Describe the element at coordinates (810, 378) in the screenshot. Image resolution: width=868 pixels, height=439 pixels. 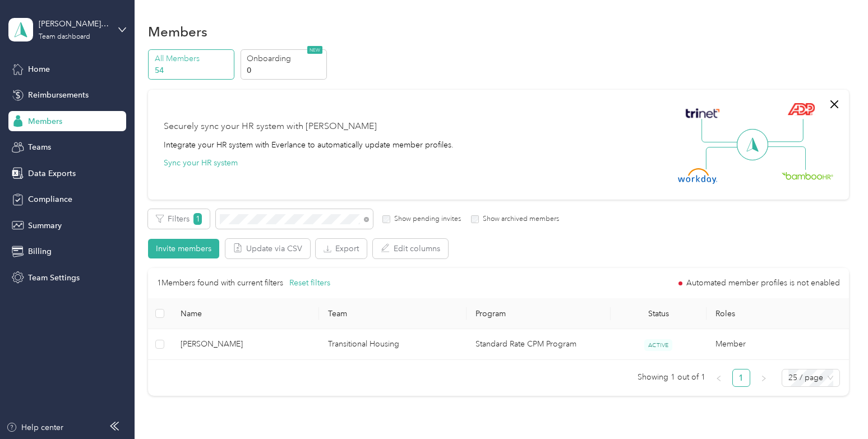
I see `span: 25 / page` at that location.